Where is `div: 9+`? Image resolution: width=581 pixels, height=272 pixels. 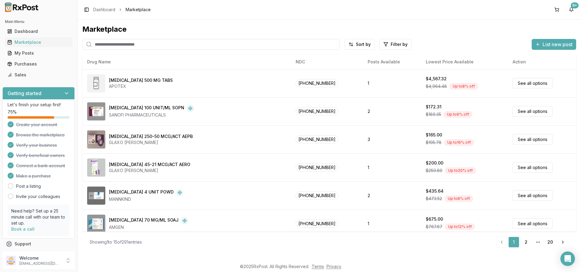
div: 9+ is located at coordinates (574, 5).